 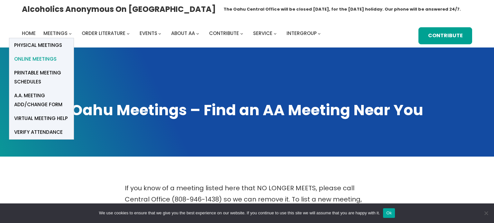 I want to click on p: If you know of a meeting listed here that NO LONGER MEETS, please call Central Office (808-946-14..., so click(x=247, y=200).